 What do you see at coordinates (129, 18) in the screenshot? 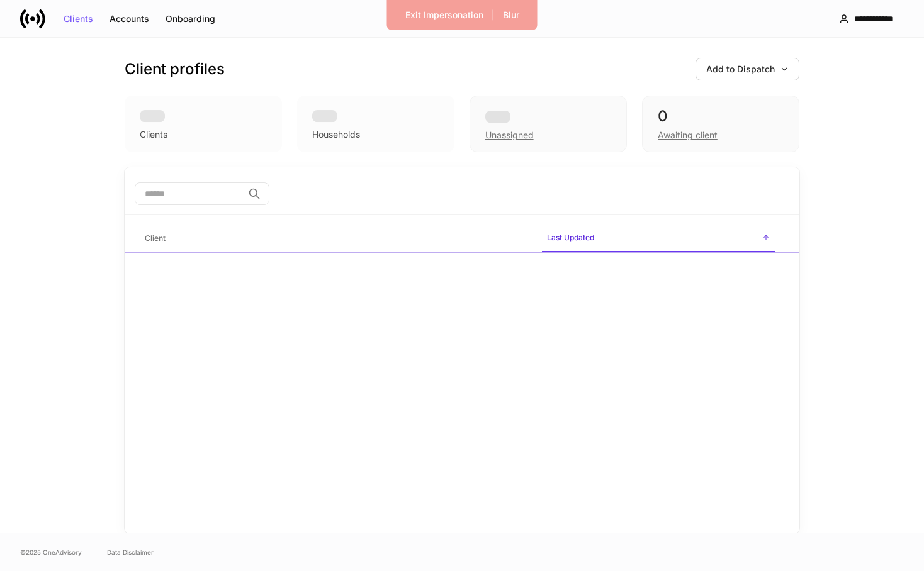
I see `button: Accounts` at bounding box center [129, 18].